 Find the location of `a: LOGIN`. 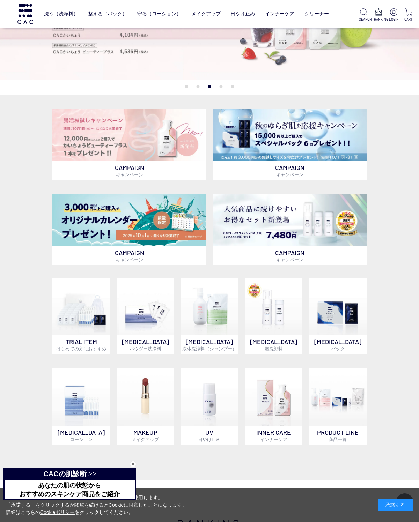

a: LOGIN is located at coordinates (393, 15).